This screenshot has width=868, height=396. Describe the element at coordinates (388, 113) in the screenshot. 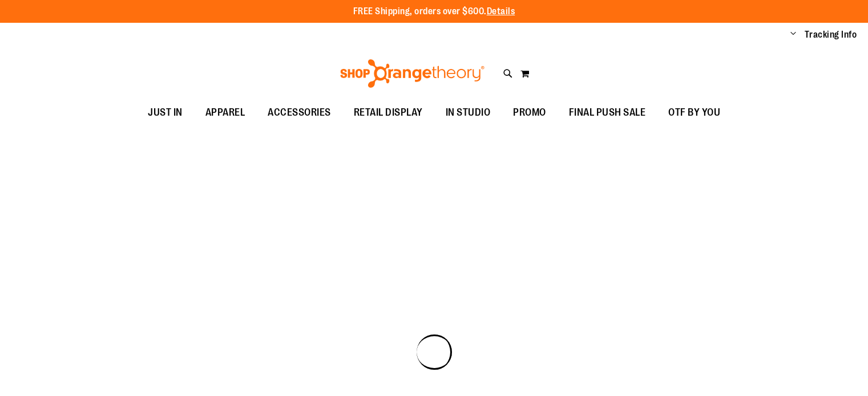

I see `span: RETAIL DISPLAY` at that location.